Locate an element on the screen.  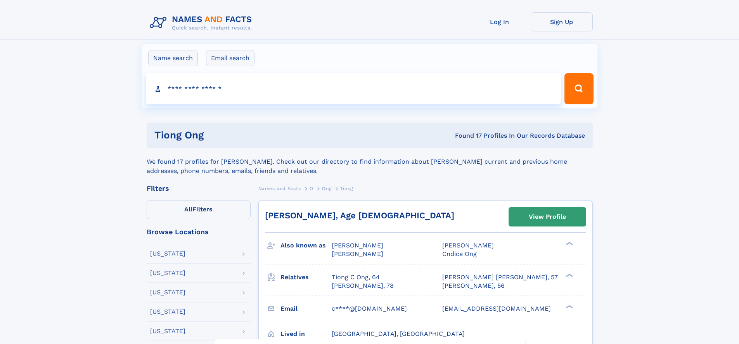
a: Sign Up is located at coordinates (562, 22).